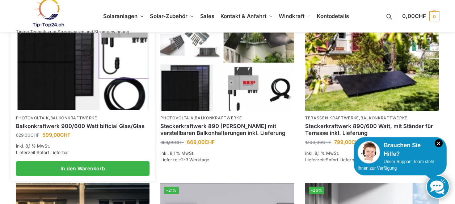 The width and height of the screenshot is (455, 204). What do you see at coordinates (83, 61) in the screenshot?
I see `img: Bificiales Hochleistungsmodul` at bounding box center [83, 61].